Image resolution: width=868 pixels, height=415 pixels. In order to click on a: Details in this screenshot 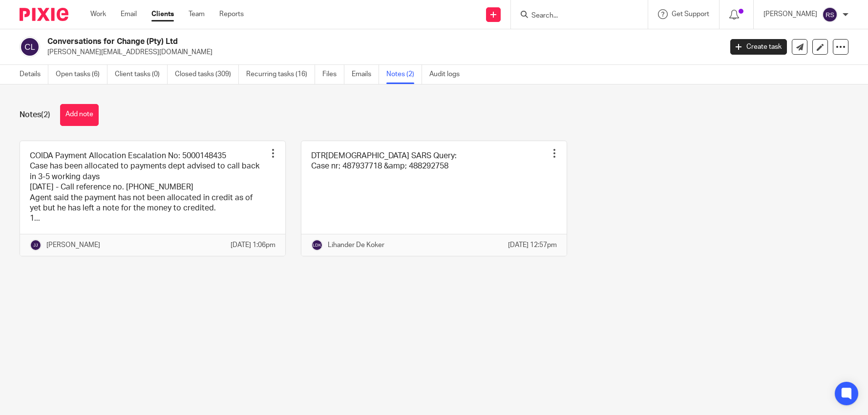, I will do `click(34, 74)`.